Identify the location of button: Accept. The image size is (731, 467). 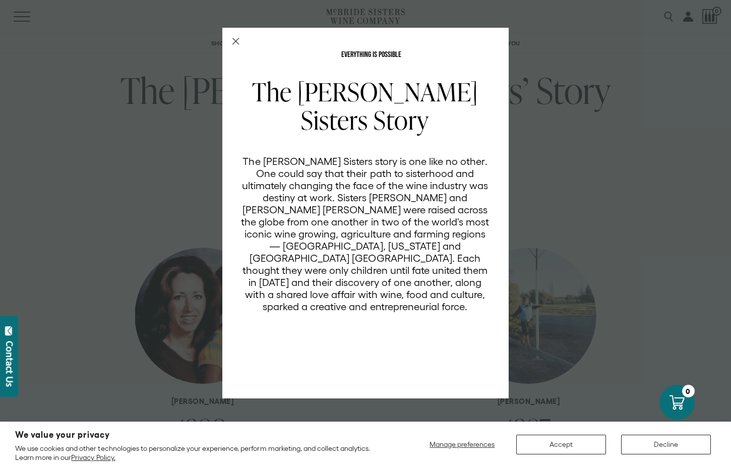
(561, 444).